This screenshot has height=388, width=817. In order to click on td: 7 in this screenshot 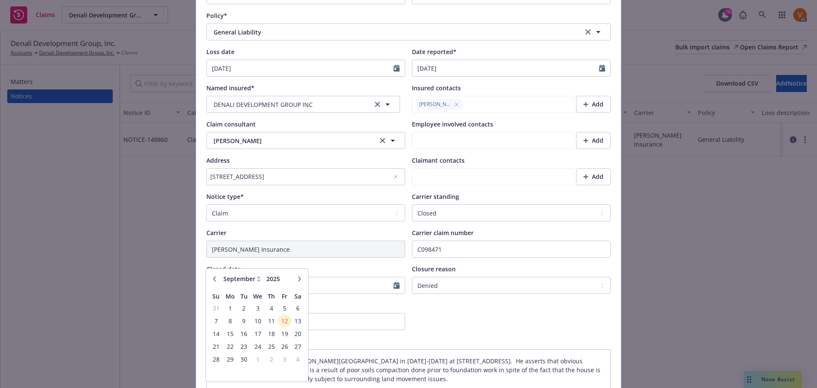, I will do `click(216, 321)`.